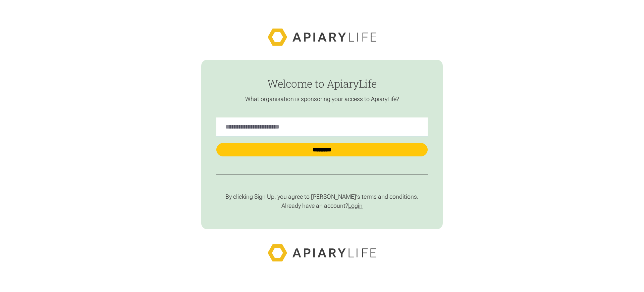 Image resolution: width=644 pixels, height=292 pixels. I want to click on p: Already have an account?, so click(322, 205).